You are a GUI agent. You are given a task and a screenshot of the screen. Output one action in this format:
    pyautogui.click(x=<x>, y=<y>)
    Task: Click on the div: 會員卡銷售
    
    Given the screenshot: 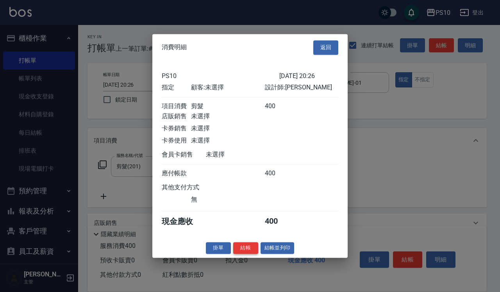 What is the action you would take?
    pyautogui.click(x=183, y=155)
    